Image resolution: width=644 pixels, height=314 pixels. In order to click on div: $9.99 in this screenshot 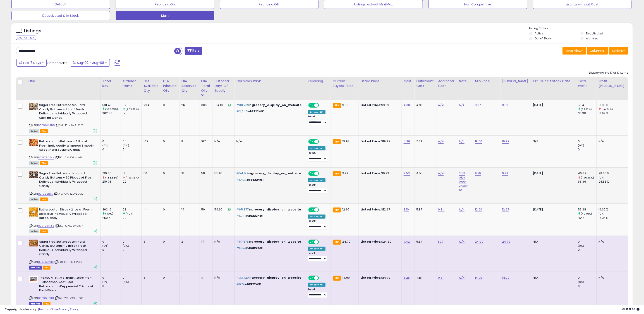, I will do `click(379, 173)`.